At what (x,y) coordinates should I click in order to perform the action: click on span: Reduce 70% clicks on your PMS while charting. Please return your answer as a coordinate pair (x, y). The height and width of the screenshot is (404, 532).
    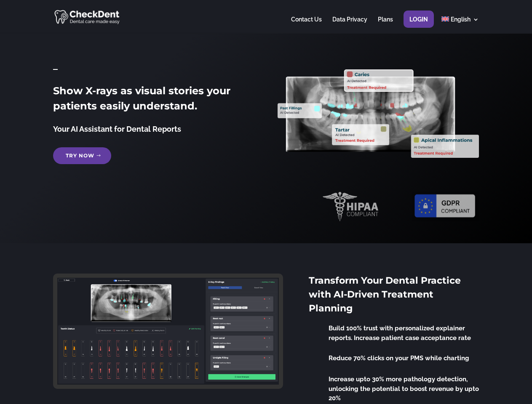
    Looking at the image, I should click on (399, 359).